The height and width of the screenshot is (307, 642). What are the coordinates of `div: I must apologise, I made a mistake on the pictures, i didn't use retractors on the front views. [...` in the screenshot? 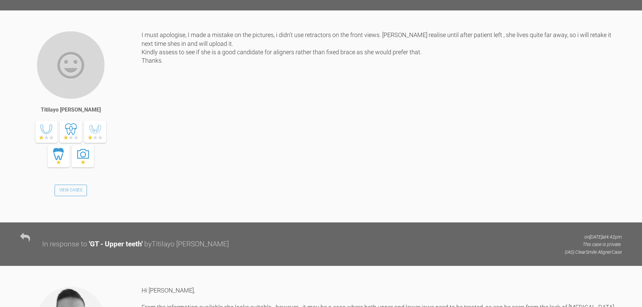 It's located at (382, 121).